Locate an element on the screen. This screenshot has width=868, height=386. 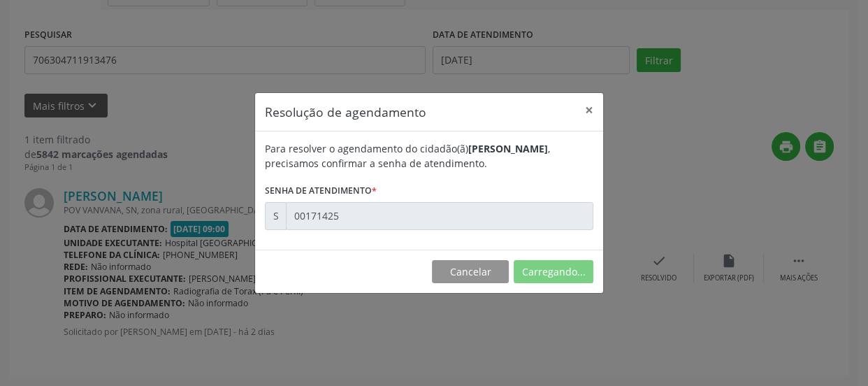
div: Para resolver o agendamento do cidadão(ã) , precisamos confirmar a senha de atendimento. is located at coordinates (429, 156).